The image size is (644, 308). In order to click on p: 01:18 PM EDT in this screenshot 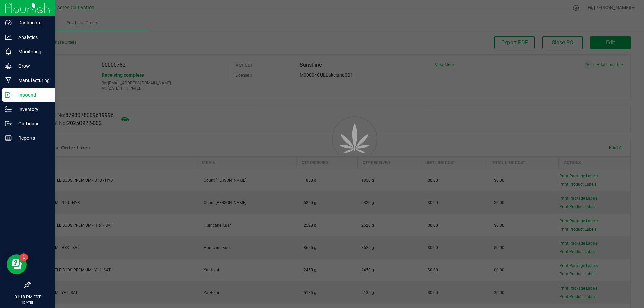, I will do `click(27, 298)`.